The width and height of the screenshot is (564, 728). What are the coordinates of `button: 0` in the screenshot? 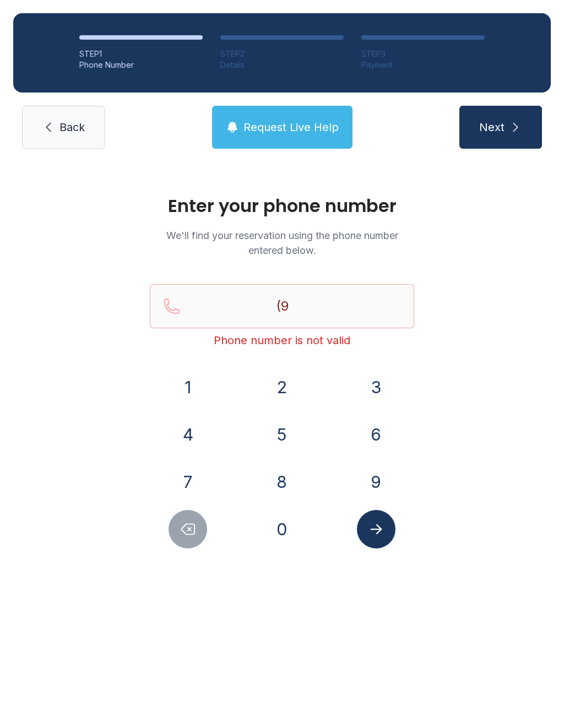 It's located at (282, 529).